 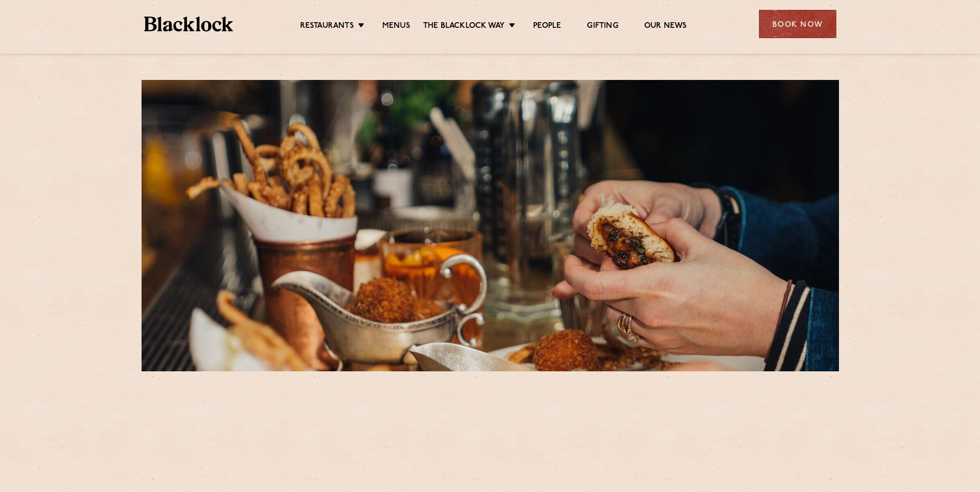 What do you see at coordinates (602, 27) in the screenshot?
I see `a: Gifting` at bounding box center [602, 27].